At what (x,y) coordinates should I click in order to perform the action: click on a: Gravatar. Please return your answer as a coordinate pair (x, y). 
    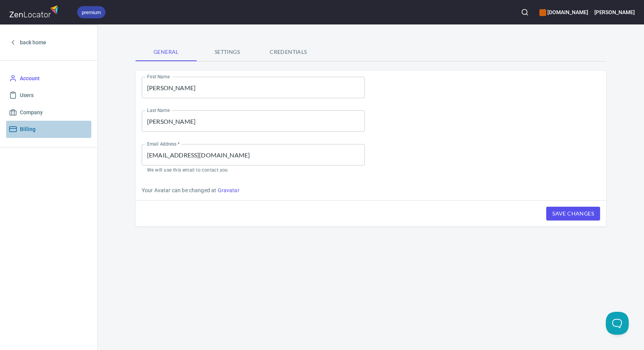
    Looking at the image, I should click on (228, 190).